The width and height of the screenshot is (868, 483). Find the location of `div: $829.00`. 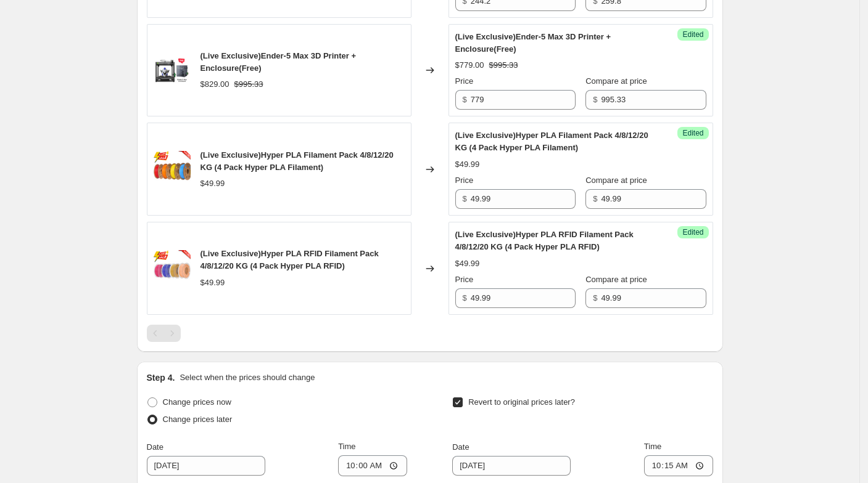

div: $829.00 is located at coordinates (215, 85).